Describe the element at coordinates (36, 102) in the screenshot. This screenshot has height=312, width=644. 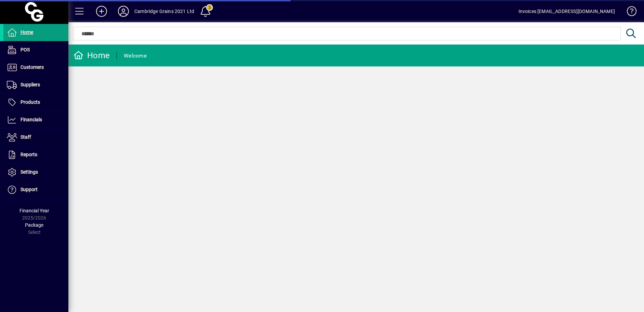
I see `a: Products` at that location.